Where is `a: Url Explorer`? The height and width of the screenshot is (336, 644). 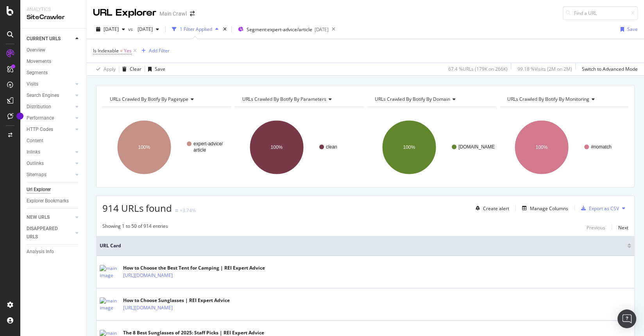 a: Url Explorer is located at coordinates (54, 190).